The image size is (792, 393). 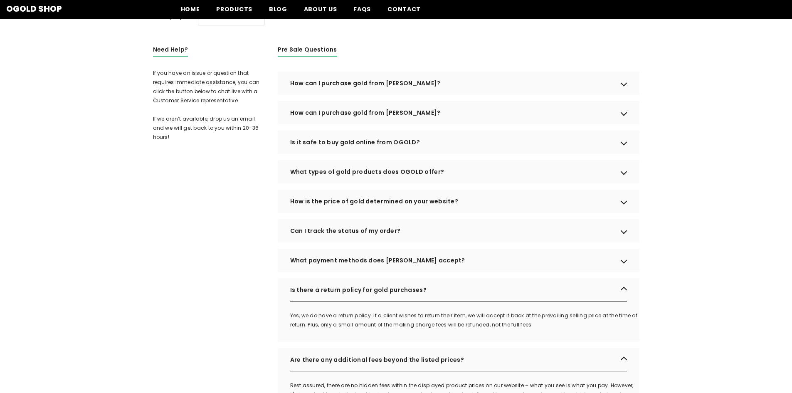 I want to click on span: FAQs, so click(x=362, y=9).